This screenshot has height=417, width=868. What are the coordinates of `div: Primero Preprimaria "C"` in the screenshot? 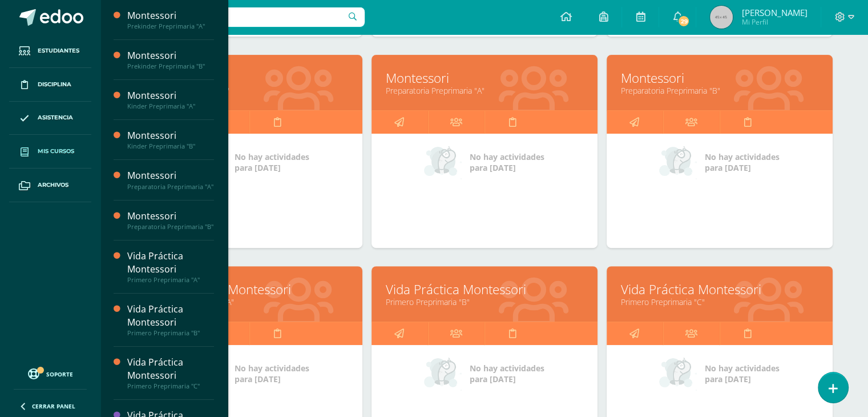 It's located at (171, 386).